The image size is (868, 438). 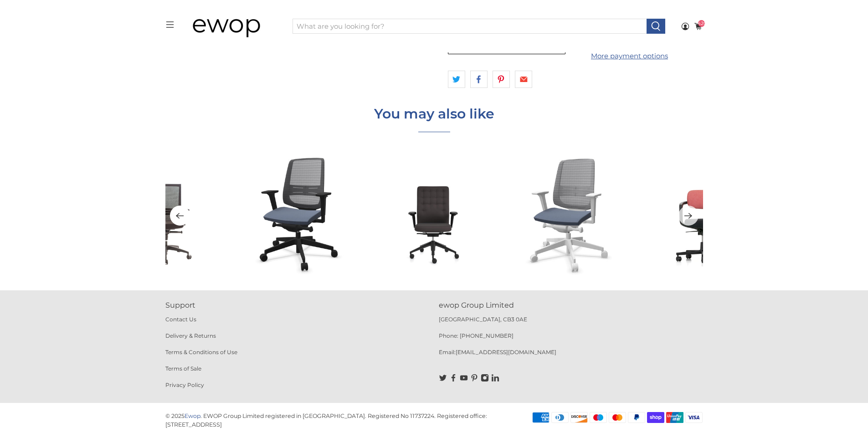 I want to click on a: Privacy Policy, so click(x=184, y=384).